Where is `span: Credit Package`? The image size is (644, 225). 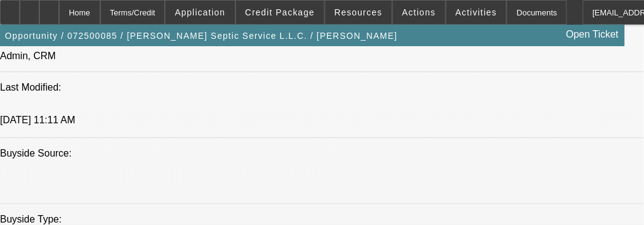 span: Credit Package is located at coordinates (280, 13).